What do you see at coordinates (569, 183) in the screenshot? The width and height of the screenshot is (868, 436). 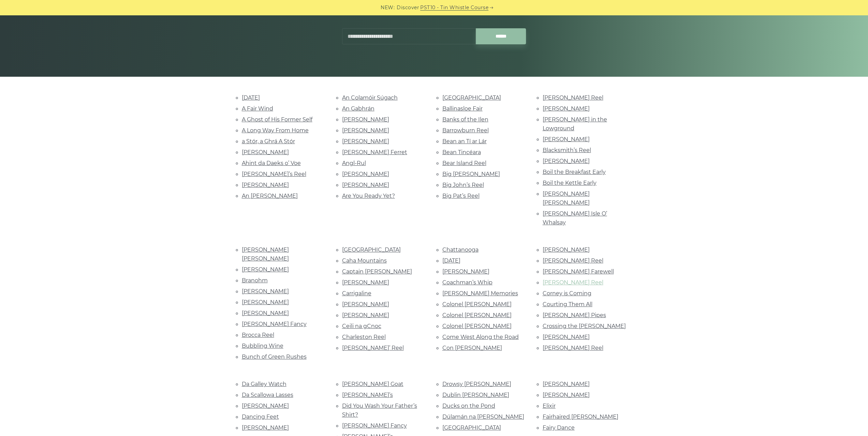 I see `a: Boil the Kettle Early` at bounding box center [569, 183].